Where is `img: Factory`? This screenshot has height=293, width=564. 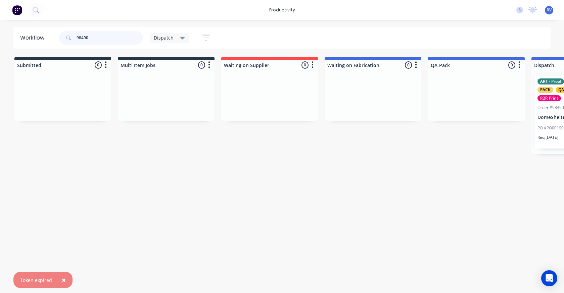
img: Factory is located at coordinates (17, 10).